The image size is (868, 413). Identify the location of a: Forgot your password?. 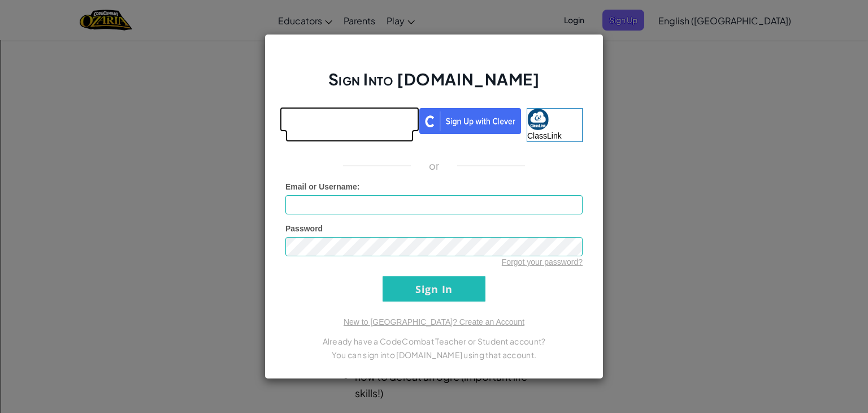
(542, 262).